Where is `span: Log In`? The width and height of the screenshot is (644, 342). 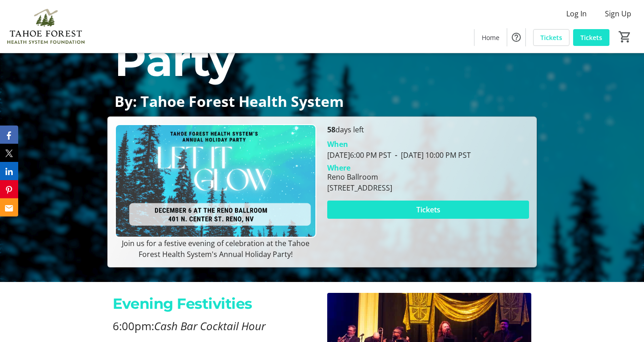
span: Log In is located at coordinates (576, 14).